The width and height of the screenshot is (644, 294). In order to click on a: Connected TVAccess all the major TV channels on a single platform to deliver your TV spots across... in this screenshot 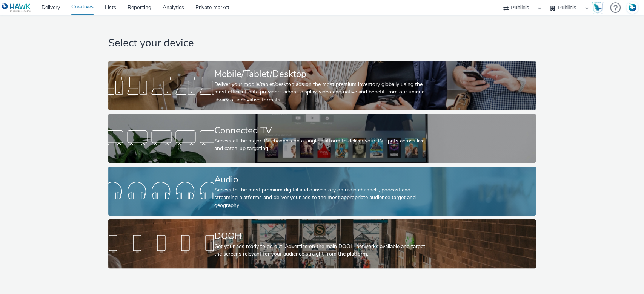, I will do `click(322, 138)`.